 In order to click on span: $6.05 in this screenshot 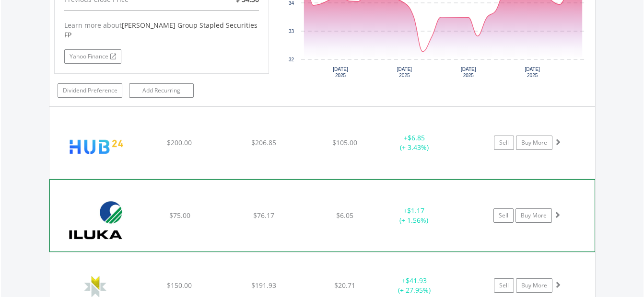, I will do `click(345, 215)`.